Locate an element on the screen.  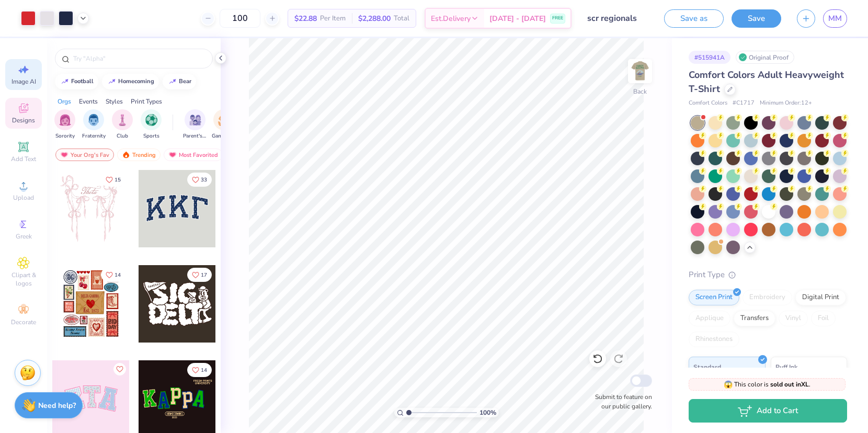
div: Transfers is located at coordinates (755, 318).